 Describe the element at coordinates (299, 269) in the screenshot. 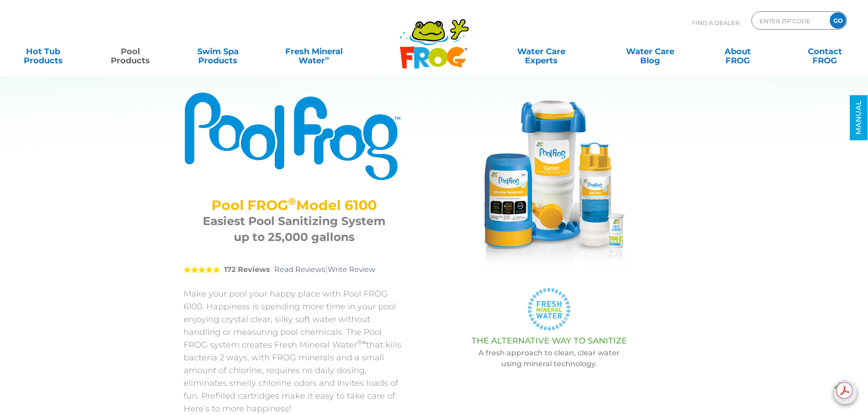

I see `a: Read Reviews` at that location.